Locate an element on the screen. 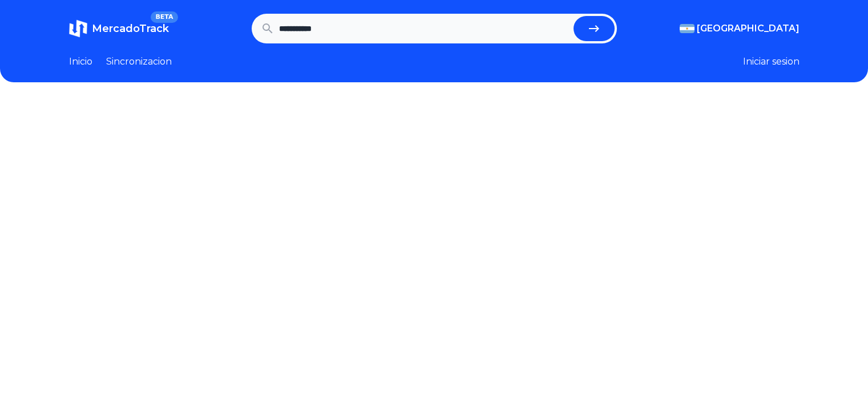 The image size is (868, 408). a: Inicio is located at coordinates (80, 62).